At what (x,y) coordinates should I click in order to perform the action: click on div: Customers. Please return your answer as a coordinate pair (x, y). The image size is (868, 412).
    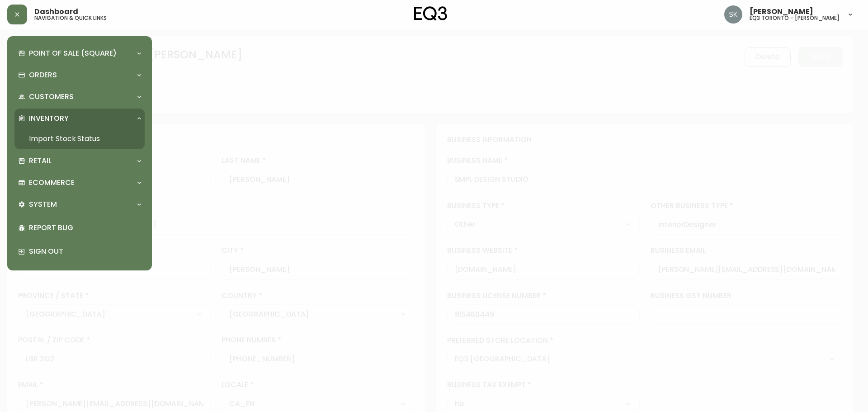
    Looking at the image, I should click on (80, 97).